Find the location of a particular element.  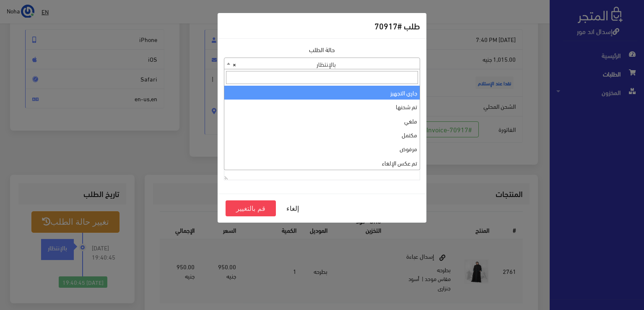

button: إلغاء is located at coordinates (293, 208).